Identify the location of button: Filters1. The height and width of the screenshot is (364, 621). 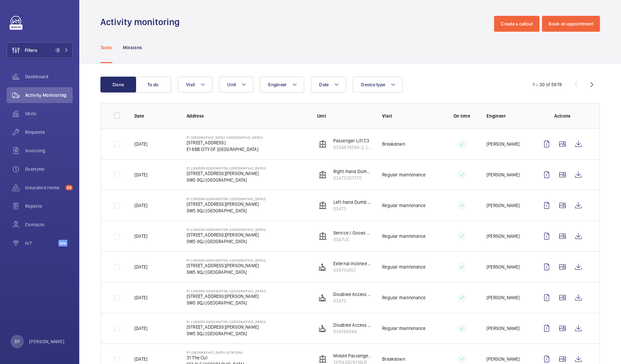
(40, 50).